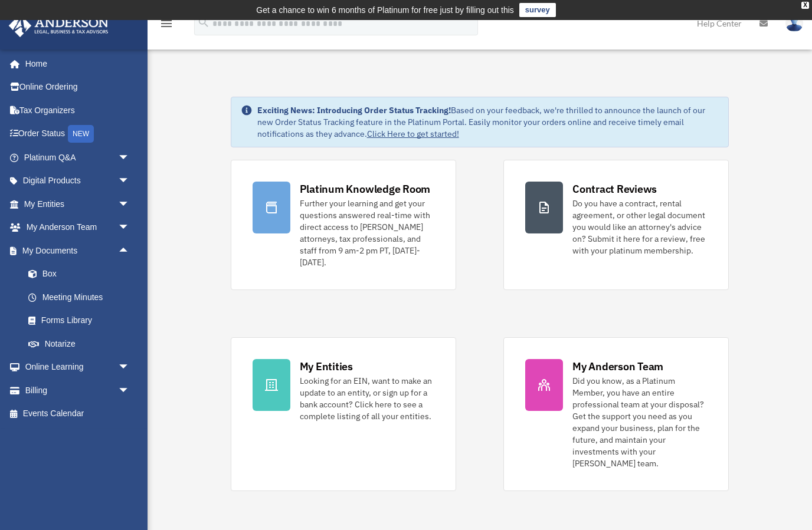 The height and width of the screenshot is (530, 812). I want to click on div: Looking for an EIN, want to make an update to an entity, or sign up for a bank account? Click her..., so click(367, 399).